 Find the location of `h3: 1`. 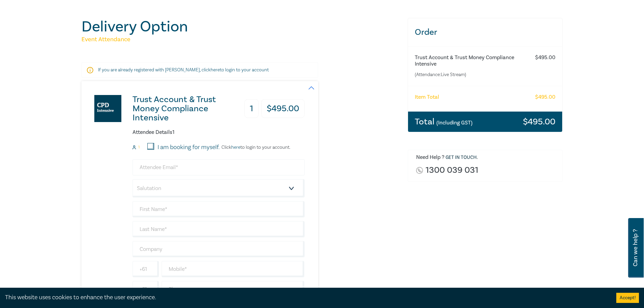

h3: 1 is located at coordinates (251, 109).